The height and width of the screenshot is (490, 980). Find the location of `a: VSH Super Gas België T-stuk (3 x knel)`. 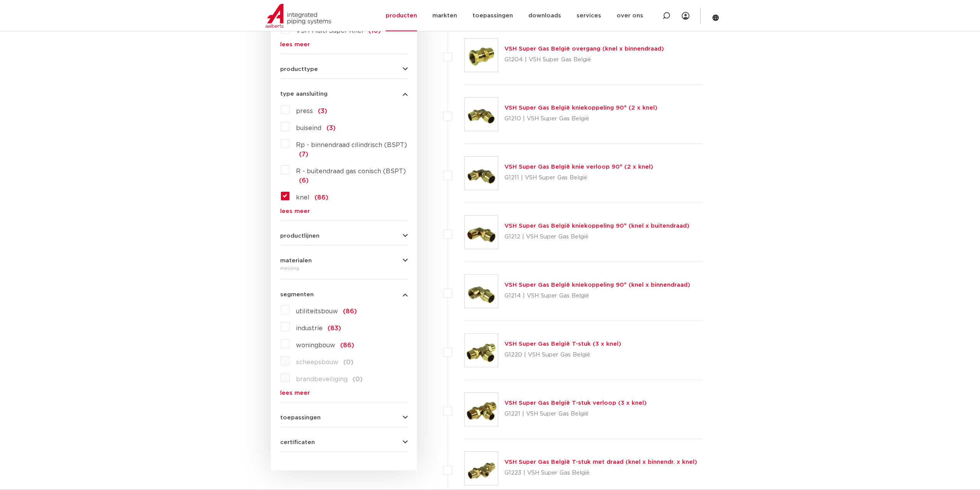

a: VSH Super Gas België T-stuk (3 x knel) is located at coordinates (563, 344).